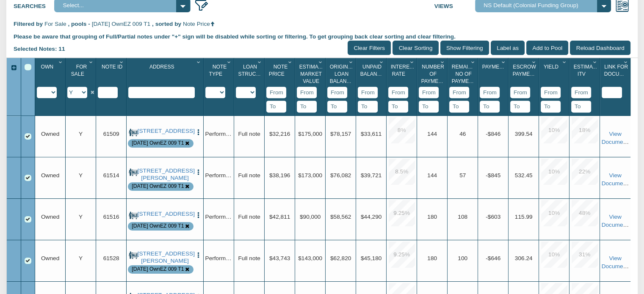 The width and height of the screenshot is (644, 294). What do you see at coordinates (279, 134) in the screenshot?
I see `span: $32,216` at bounding box center [279, 134].